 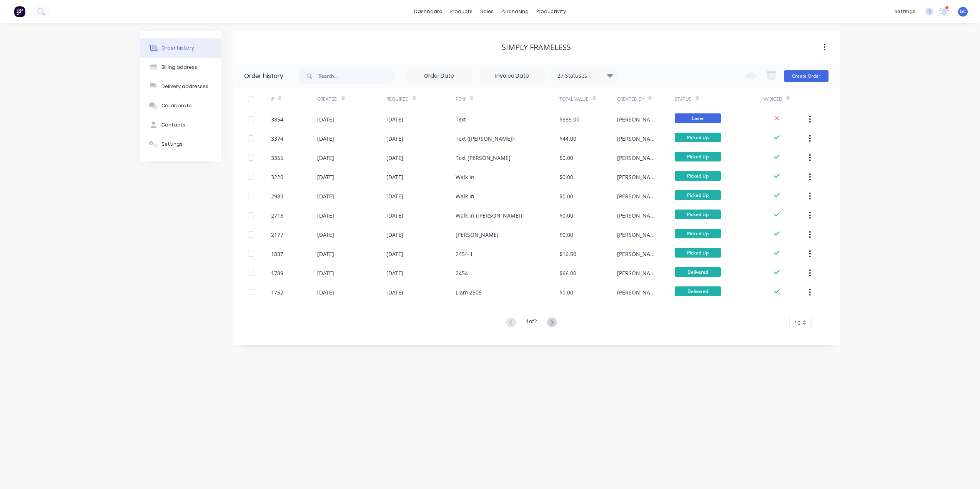 What do you see at coordinates (568, 273) in the screenshot?
I see `div: $66.00` at bounding box center [568, 273].